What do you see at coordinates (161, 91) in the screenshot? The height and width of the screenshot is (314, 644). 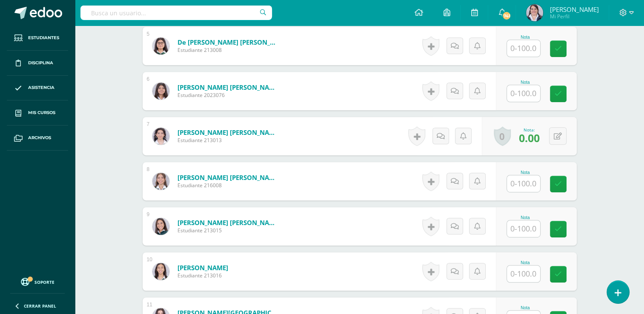 I see `img: 9b86bf787ef71f28313df604483df034.png` at bounding box center [161, 91].